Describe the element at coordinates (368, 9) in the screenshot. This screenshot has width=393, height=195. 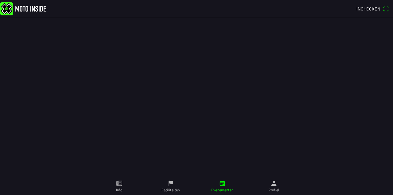
I see `span: Inchecken` at that location.